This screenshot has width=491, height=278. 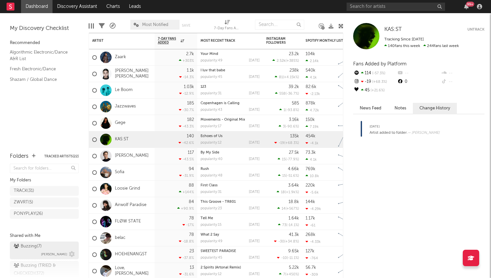 I want to click on a: SWEETEST PARADISE, so click(x=218, y=251).